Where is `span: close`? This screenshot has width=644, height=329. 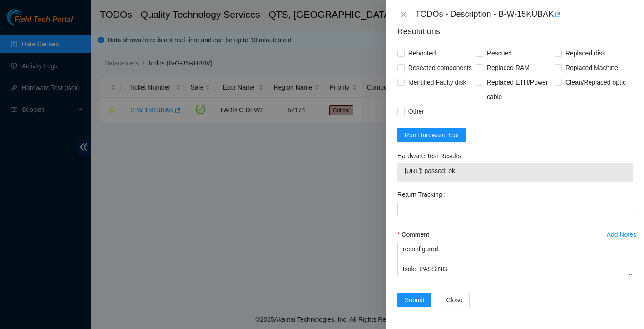 span: close is located at coordinates (404, 15).